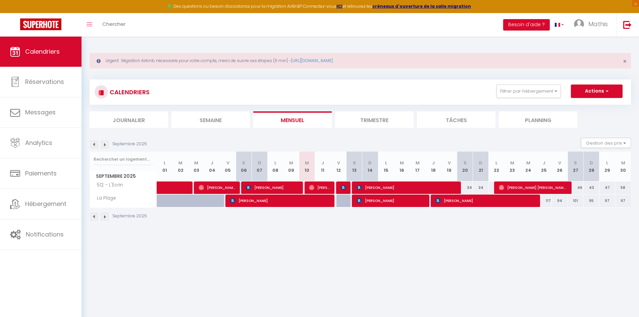  What do you see at coordinates (598, 24) in the screenshot?
I see `span: Mathis` at bounding box center [598, 24].